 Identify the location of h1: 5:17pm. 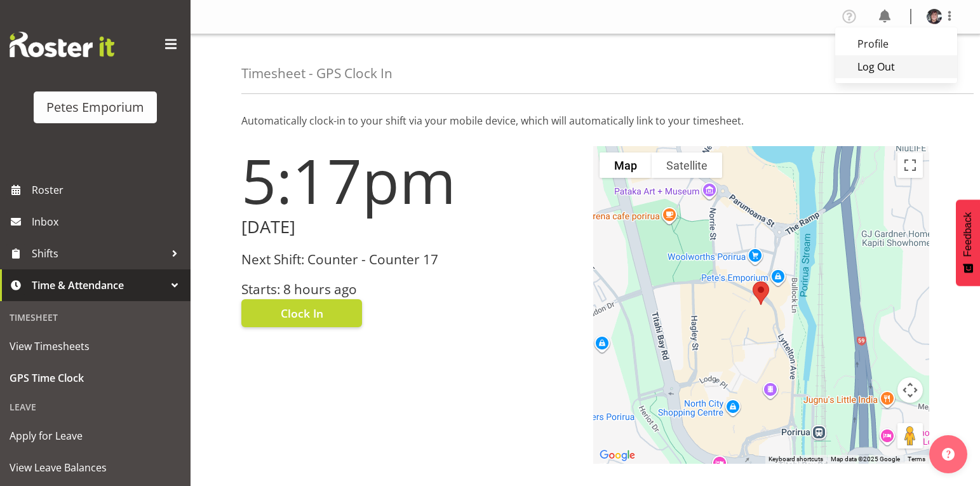
(410, 181).